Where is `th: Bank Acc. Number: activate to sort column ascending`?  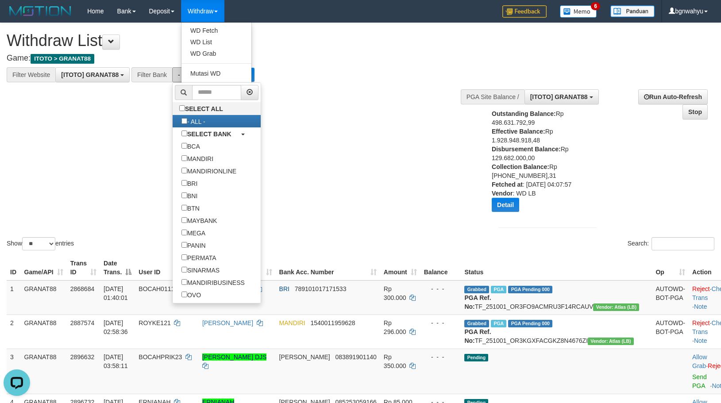 th: Bank Acc. Number: activate to sort column ascending is located at coordinates (328, 268).